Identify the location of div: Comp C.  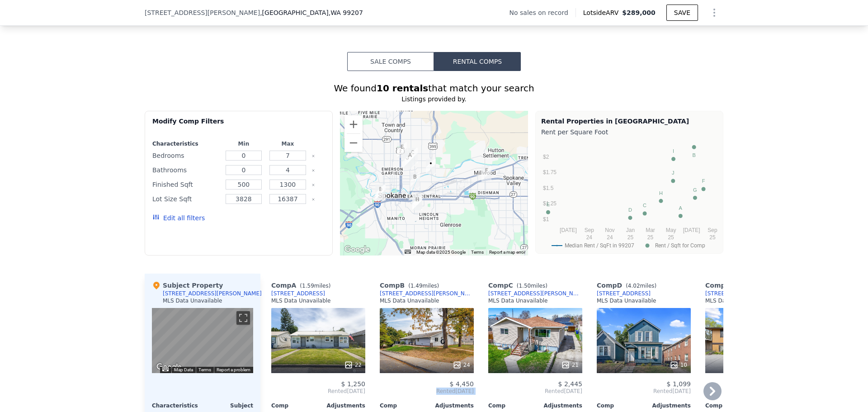
(520, 286).